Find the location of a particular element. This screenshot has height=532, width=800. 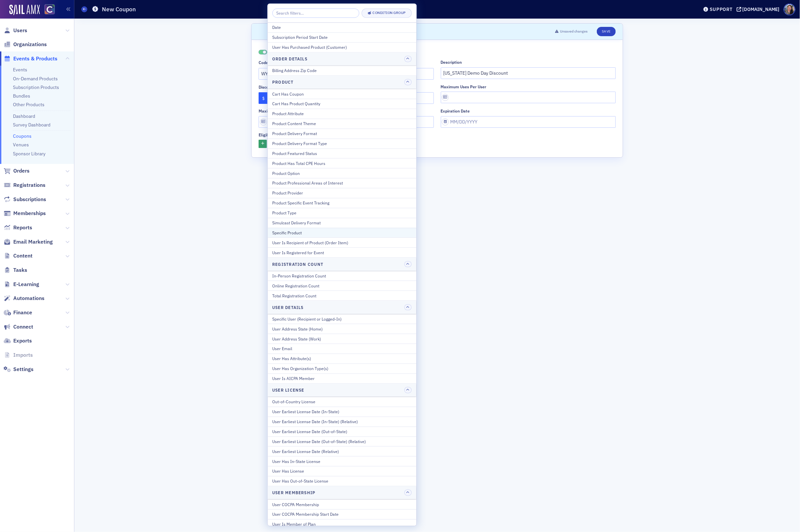

button: In-Person Registration Count is located at coordinates (342, 276).